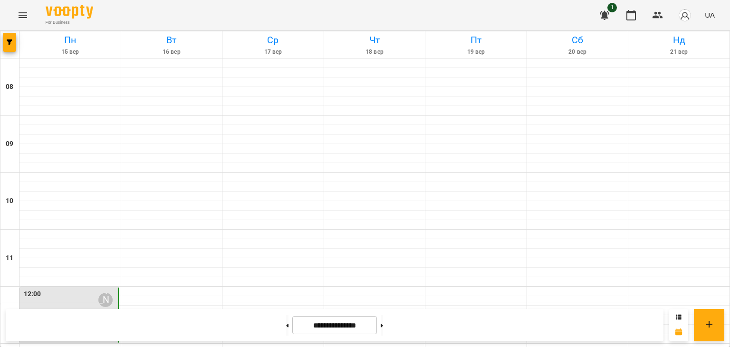 This screenshot has width=730, height=347. What do you see at coordinates (475, 52) in the screenshot?
I see `h6: 19 вер` at bounding box center [475, 52].